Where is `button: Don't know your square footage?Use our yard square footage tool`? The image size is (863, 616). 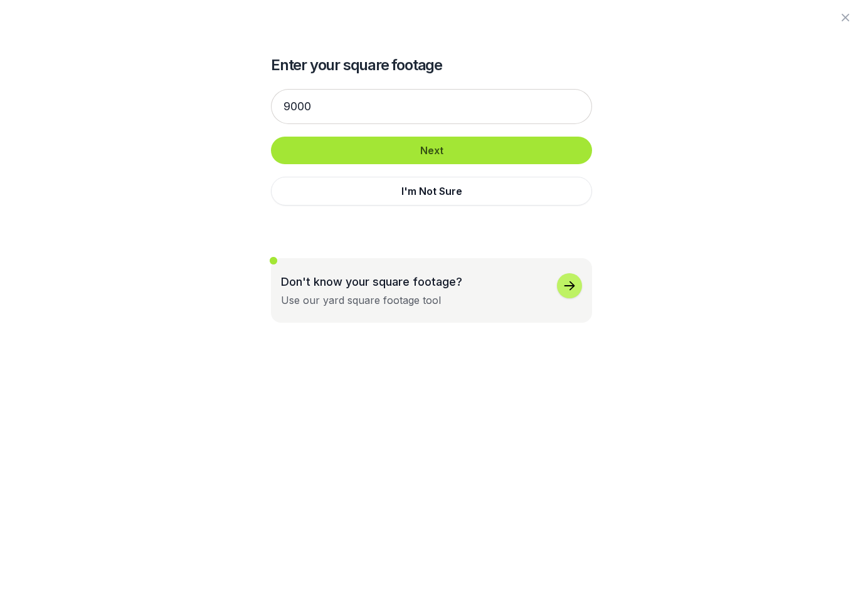
button: Don't know your square footage?Use our yard square footage tool is located at coordinates (431, 290).